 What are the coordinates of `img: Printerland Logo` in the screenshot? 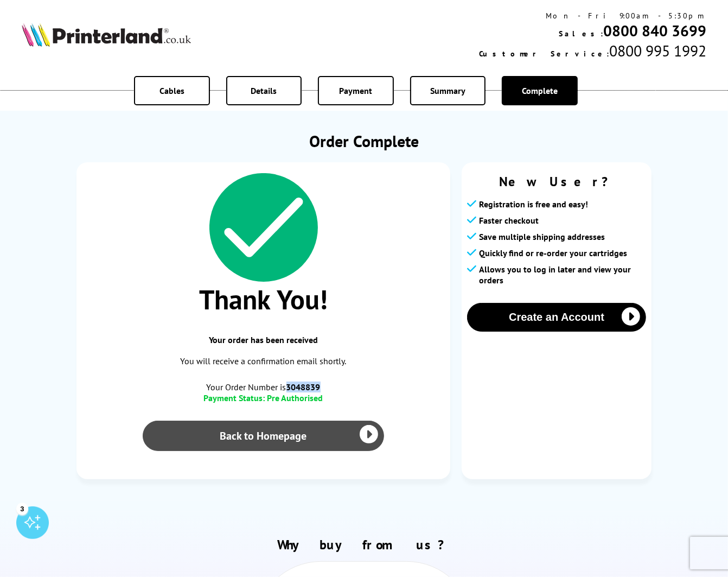 It's located at (107, 35).